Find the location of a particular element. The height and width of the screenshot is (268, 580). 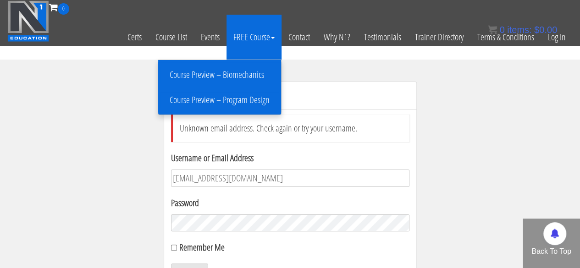

a: Events is located at coordinates (210, 37).